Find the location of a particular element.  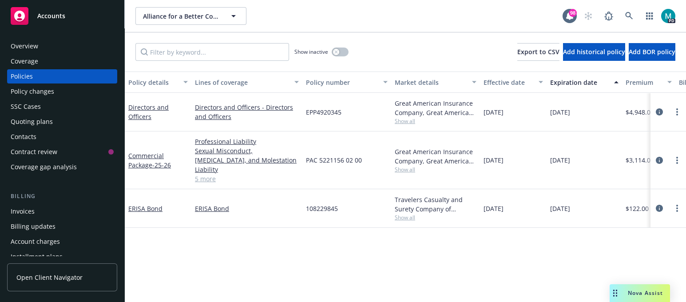

a: Directors and Officers is located at coordinates (148, 112).